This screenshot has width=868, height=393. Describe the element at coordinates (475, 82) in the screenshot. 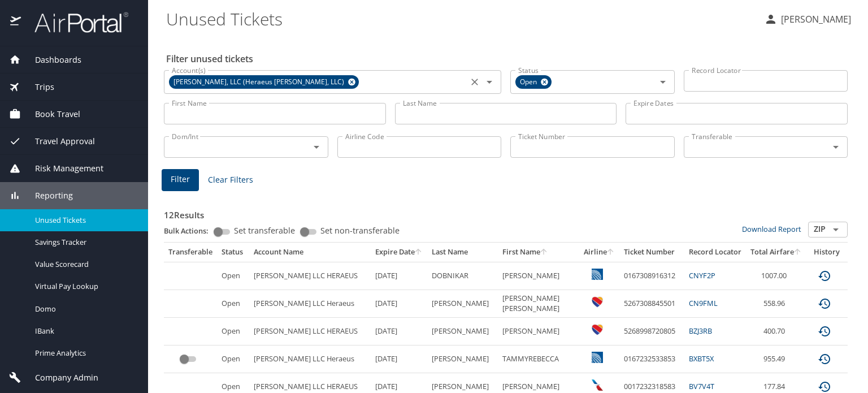

I see `button: Clear` at that location.